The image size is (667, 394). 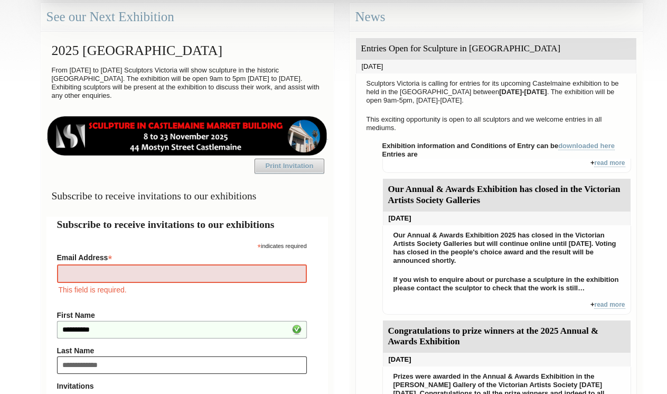 What do you see at coordinates (187, 224) in the screenshot?
I see `h2: Subscribe to receive invitations to our exhibitions` at bounding box center [187, 224].